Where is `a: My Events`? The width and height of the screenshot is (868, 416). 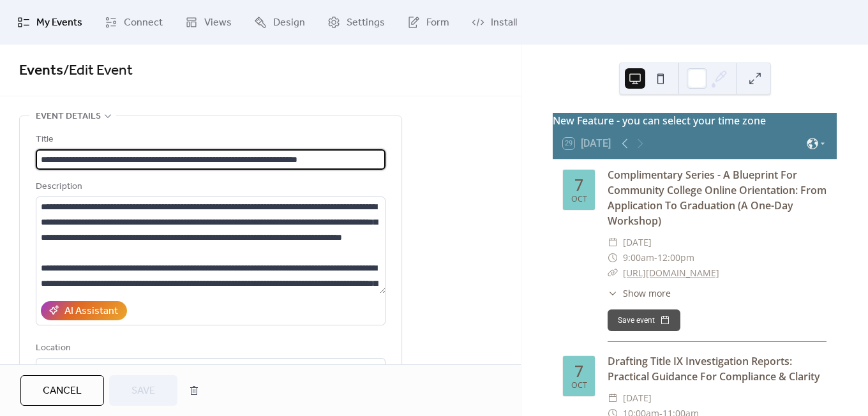
a: My Events is located at coordinates (50, 22).